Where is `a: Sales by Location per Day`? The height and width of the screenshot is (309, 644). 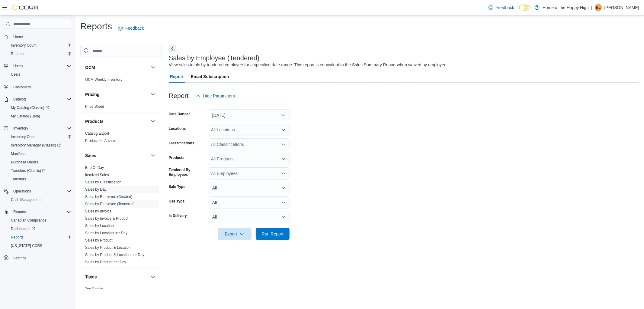
a: Sales by Location per Day is located at coordinates (107, 233).